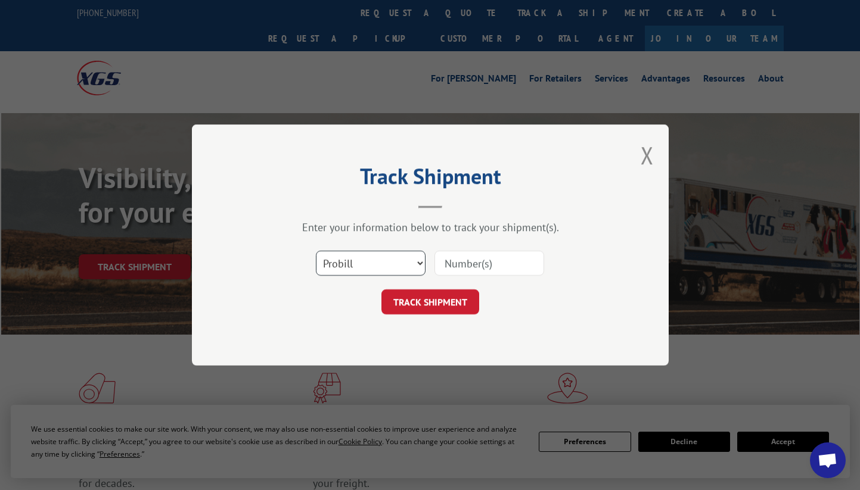  Describe the element at coordinates (647, 155) in the screenshot. I see `button: Close modal` at that location.